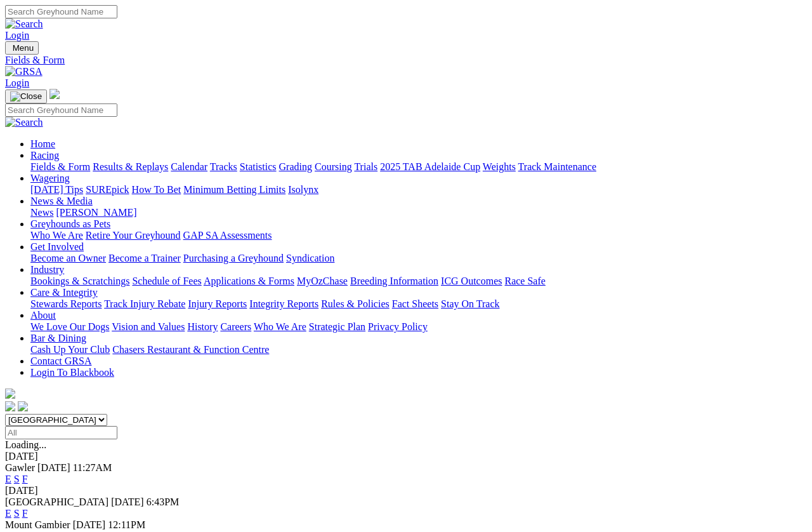  I want to click on span: 11:27AM, so click(93, 467).